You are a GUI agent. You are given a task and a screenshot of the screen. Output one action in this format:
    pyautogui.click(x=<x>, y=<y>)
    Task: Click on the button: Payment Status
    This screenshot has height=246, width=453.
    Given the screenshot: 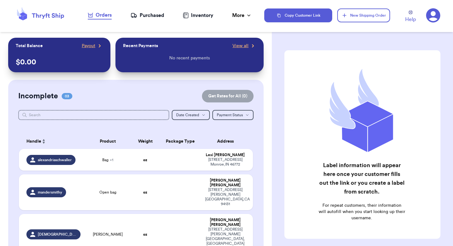 What is the action you would take?
    pyautogui.click(x=233, y=115)
    